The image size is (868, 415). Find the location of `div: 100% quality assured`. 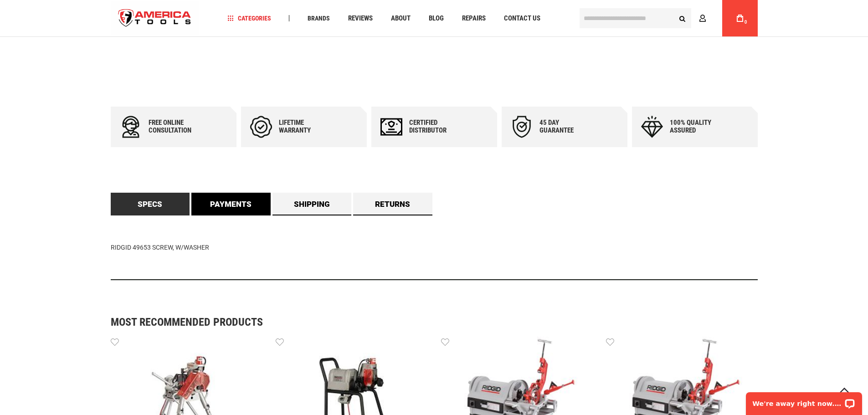

div: 100% quality assured is located at coordinates (697, 127).